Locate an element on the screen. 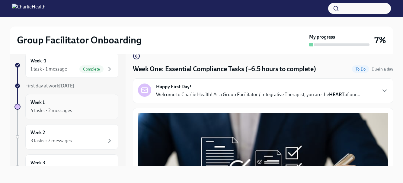 Image resolution: width=403 pixels, height=183 pixels. h6: Week -1 is located at coordinates (38, 61).